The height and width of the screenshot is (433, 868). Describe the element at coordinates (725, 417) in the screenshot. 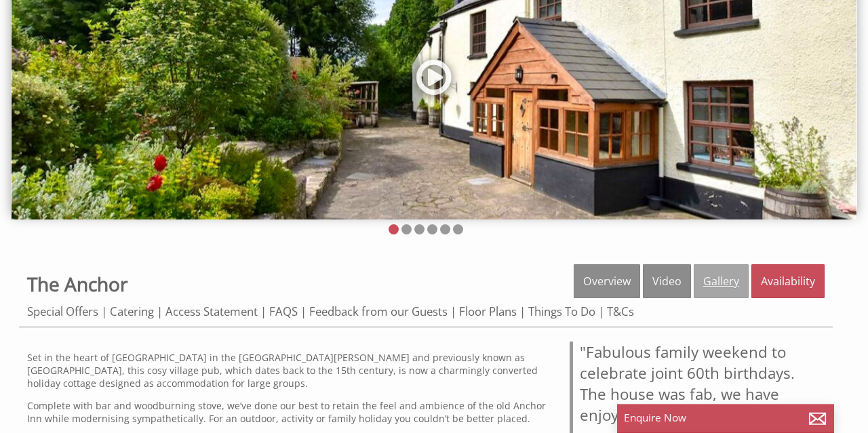

I see `p: Enquire Now` at that location.